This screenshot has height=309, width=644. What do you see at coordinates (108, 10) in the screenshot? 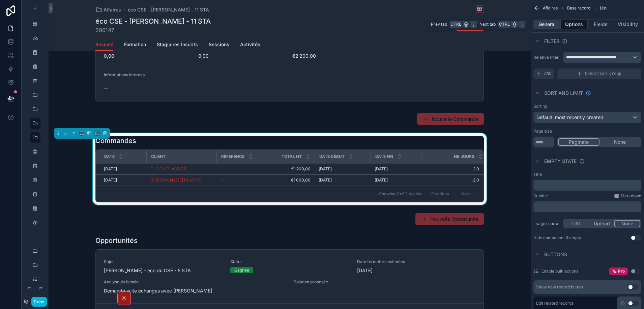
I see `a: Affaires` at bounding box center [108, 10].